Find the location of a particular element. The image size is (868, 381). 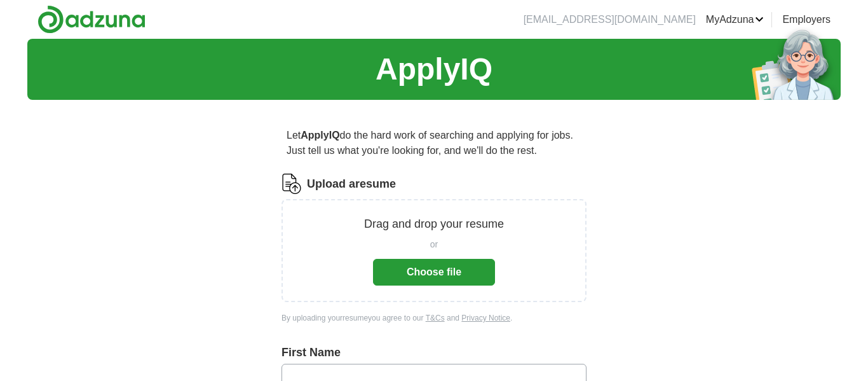

img: Adzuna logo is located at coordinates (91, 19).